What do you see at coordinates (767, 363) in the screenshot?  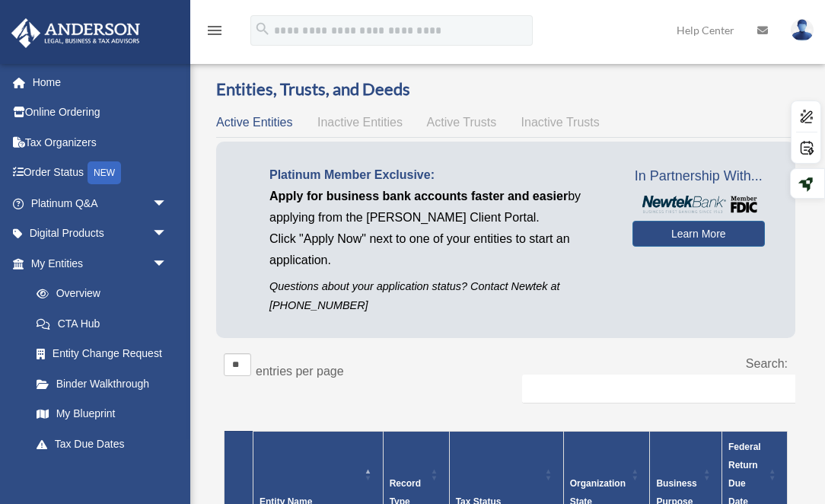 I see `label: Search:` at bounding box center [767, 363].